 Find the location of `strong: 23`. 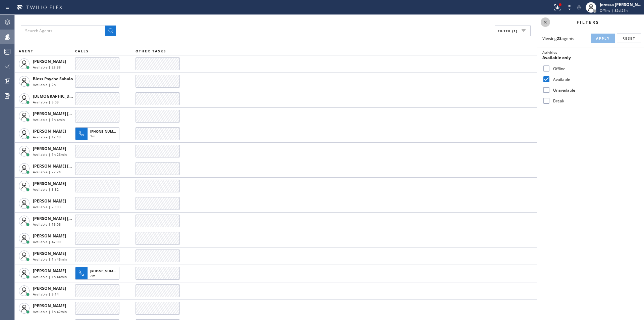

strong: 23 is located at coordinates (560, 38).